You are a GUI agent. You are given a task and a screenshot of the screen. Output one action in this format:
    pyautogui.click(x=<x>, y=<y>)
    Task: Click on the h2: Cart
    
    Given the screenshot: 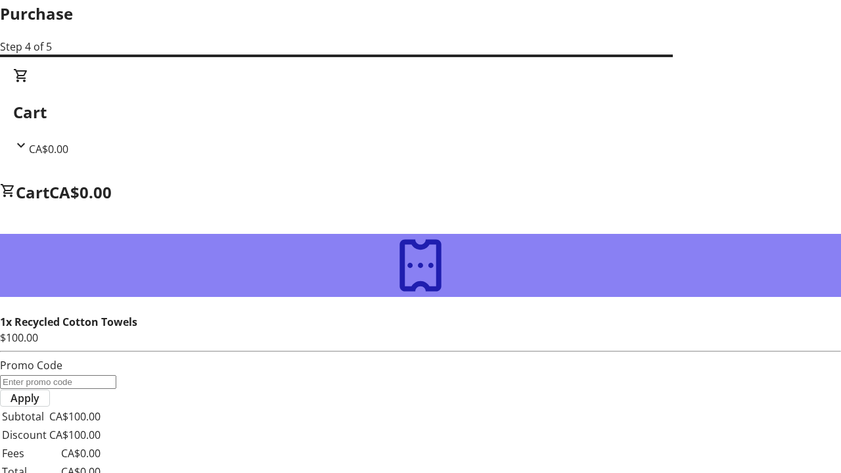 What is the action you would take?
    pyautogui.click(x=420, y=112)
    